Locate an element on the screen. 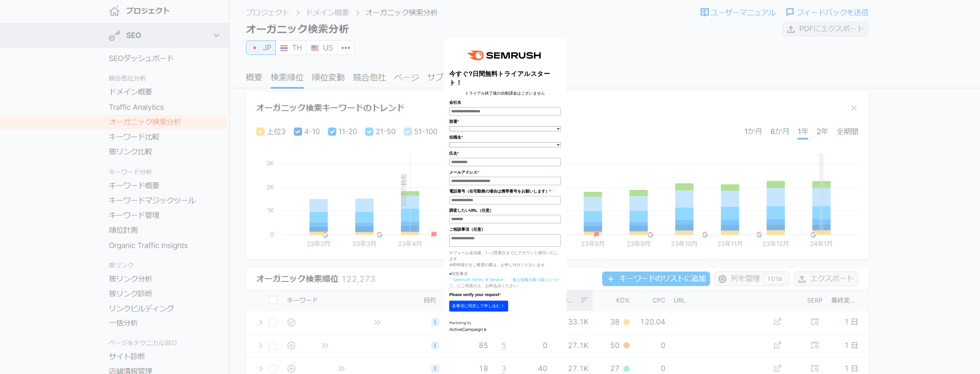 The height and width of the screenshot is (374, 980). a: 「個人情報の取り扱いについて」 is located at coordinates (505, 282).